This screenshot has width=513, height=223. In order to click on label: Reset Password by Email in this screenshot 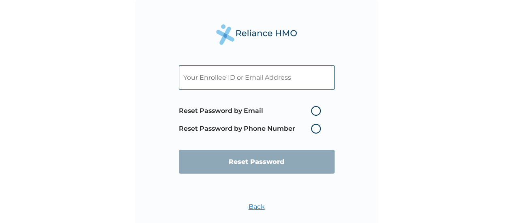, I will do `click(252, 111)`.